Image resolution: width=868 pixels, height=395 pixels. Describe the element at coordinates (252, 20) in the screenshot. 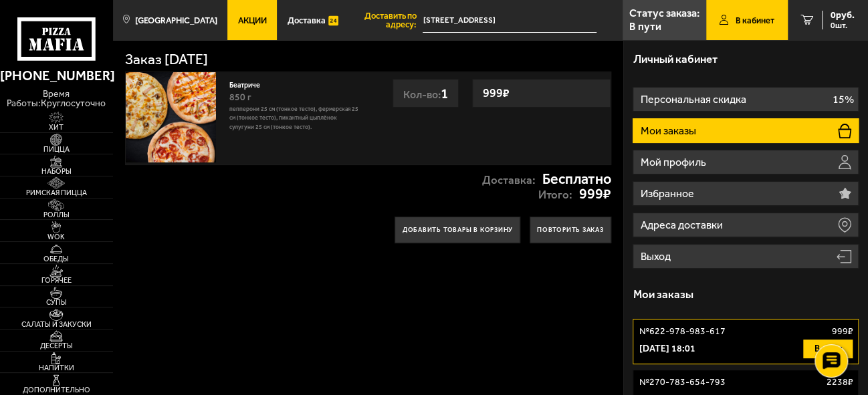

I see `span: Акции` at that location.